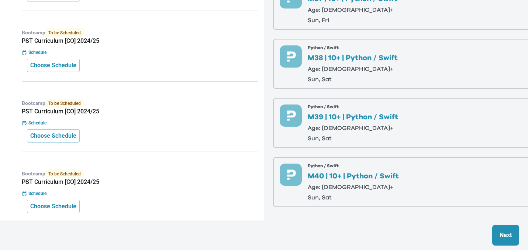 The image size is (528, 250). What do you see at coordinates (505, 235) in the screenshot?
I see `button: Next` at bounding box center [505, 235].